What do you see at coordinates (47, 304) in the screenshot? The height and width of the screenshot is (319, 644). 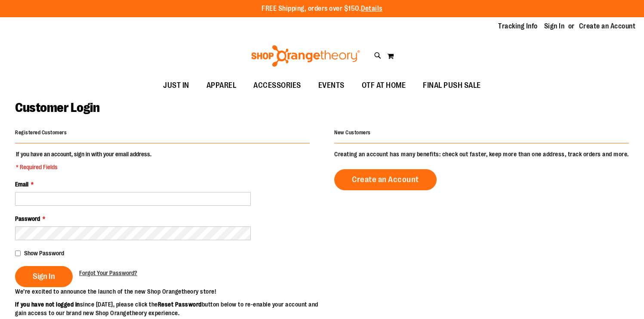 I see `strong: If you have not logged in` at bounding box center [47, 304].